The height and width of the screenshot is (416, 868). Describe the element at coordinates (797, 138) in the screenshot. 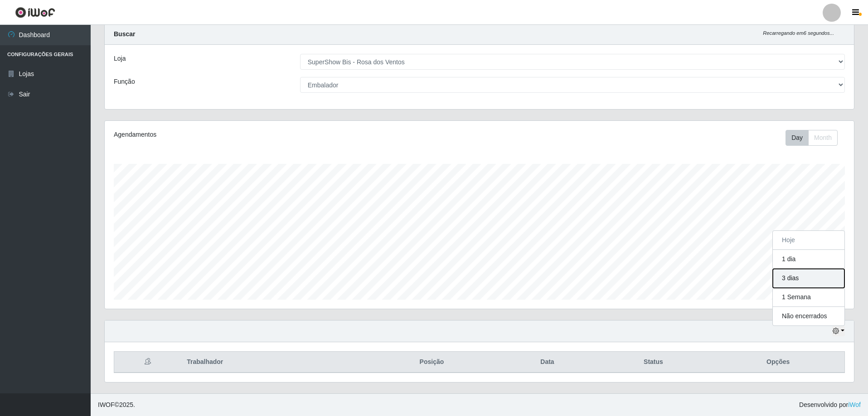

I see `button: Day` at that location.